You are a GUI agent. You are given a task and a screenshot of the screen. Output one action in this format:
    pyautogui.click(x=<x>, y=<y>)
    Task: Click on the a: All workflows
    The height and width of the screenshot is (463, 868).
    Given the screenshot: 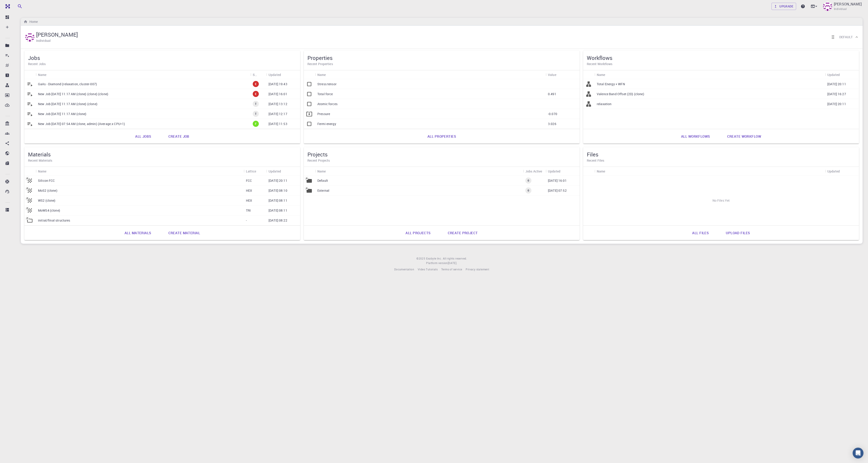 What is the action you would take?
    pyautogui.click(x=696, y=136)
    